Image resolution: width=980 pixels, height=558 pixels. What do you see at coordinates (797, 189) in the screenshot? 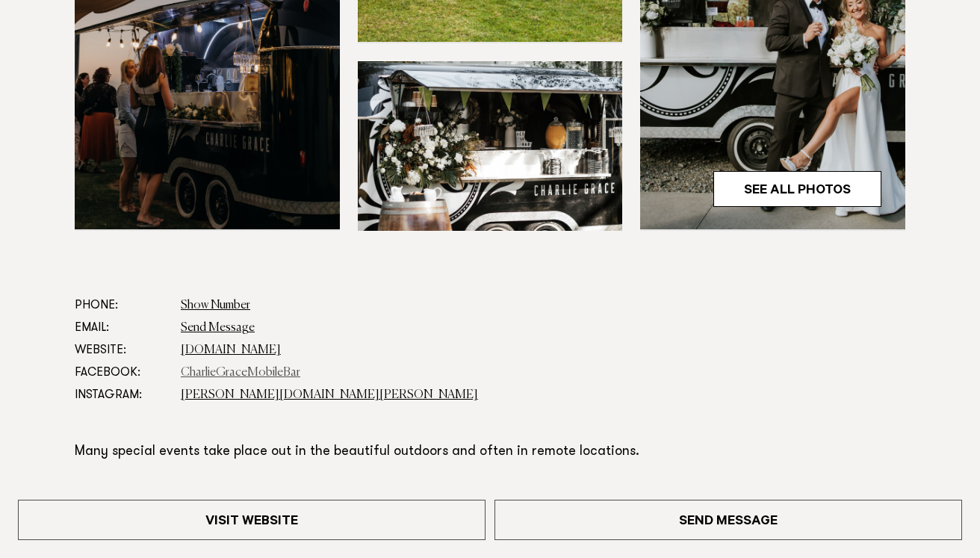
I see `a: See All Photos` at bounding box center [797, 189].